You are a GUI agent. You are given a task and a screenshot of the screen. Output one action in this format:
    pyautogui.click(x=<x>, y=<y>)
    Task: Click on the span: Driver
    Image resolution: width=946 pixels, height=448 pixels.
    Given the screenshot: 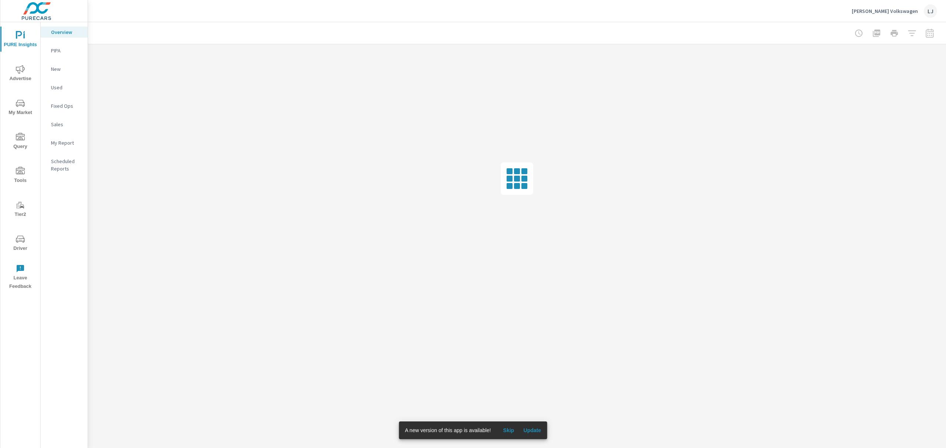 What is the action you would take?
    pyautogui.click(x=20, y=244)
    